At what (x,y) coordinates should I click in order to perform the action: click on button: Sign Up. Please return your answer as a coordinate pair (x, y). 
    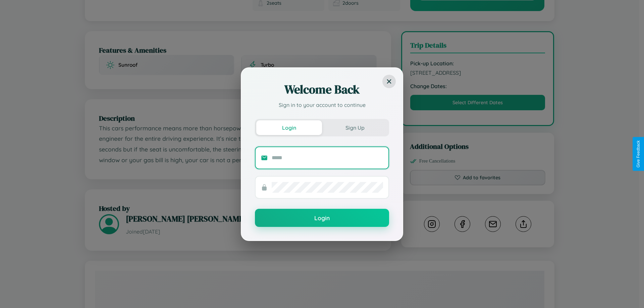
    Looking at the image, I should click on (355, 128).